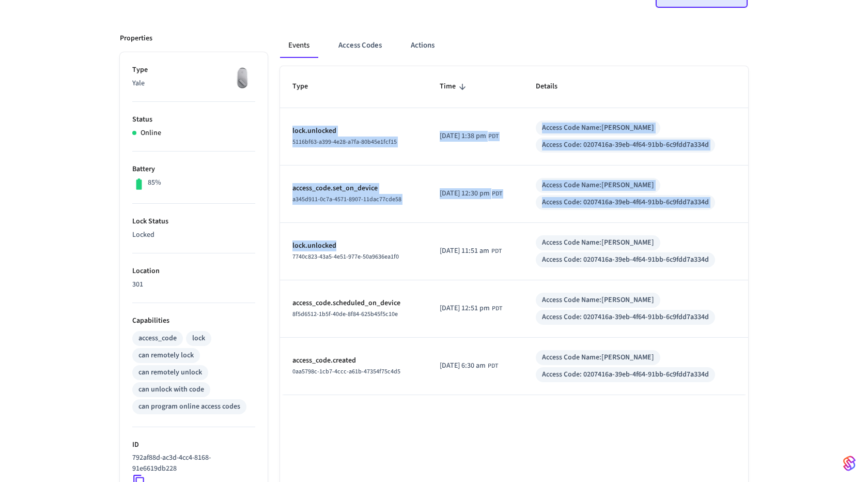  What do you see at coordinates (354, 188) in the screenshot?
I see `p: access_code.set_on_device` at bounding box center [354, 188].